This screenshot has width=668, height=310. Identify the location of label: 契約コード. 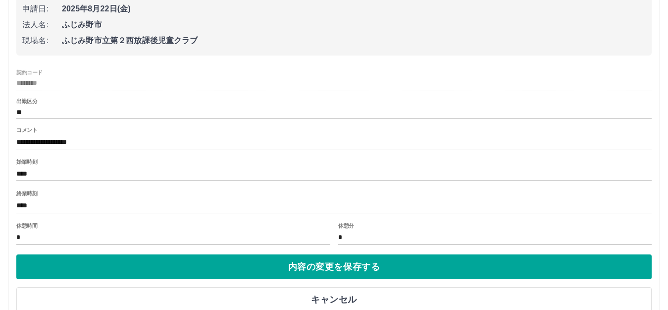
(29, 72).